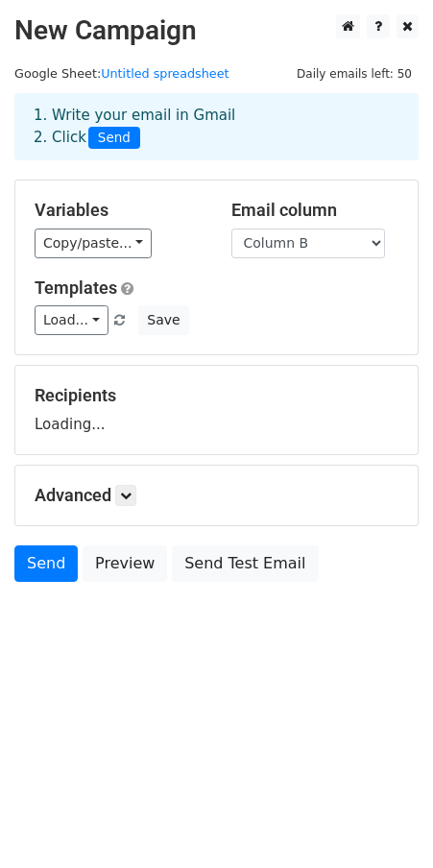 This screenshot has width=433, height=868. What do you see at coordinates (355, 73) in the screenshot?
I see `a: Daily emails left: 50` at bounding box center [355, 73].